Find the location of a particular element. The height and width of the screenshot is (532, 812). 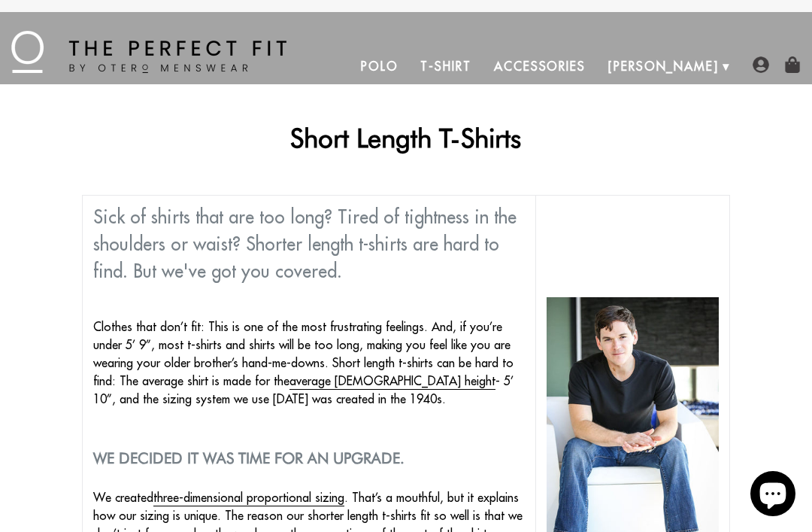

span: Sick of shirts that are too long? Tired of tightness in the shoulders or waist? Shorter length t-... is located at coordinates (304, 244).